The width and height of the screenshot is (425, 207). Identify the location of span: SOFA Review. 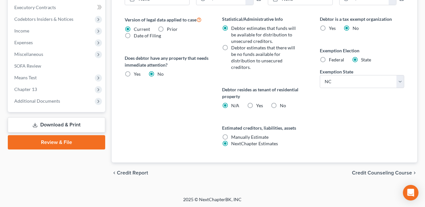
(28, 66).